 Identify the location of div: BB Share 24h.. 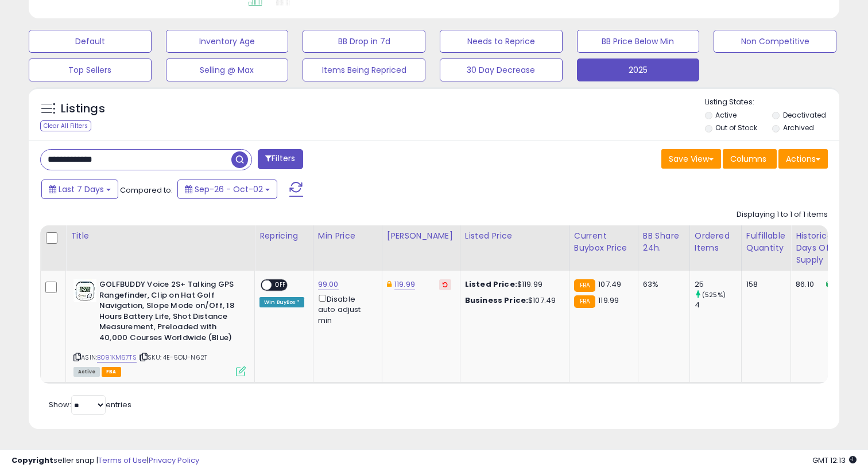
(664, 242).